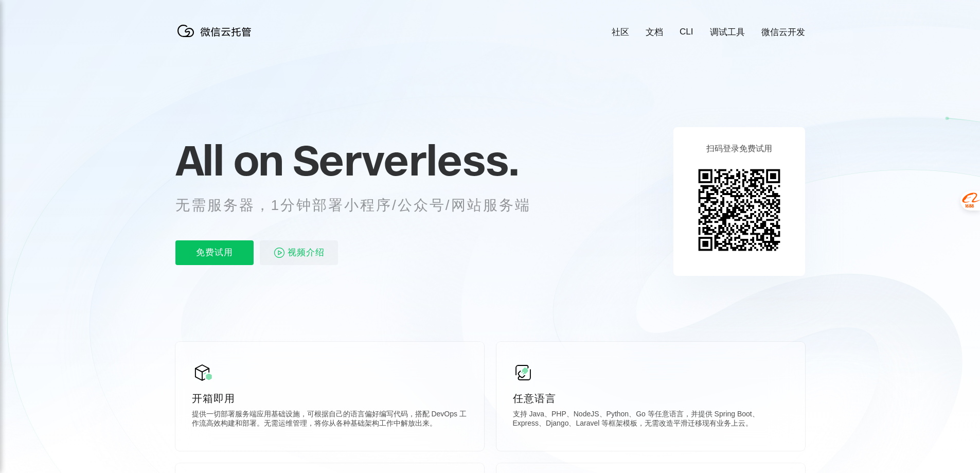 The image size is (980, 473). I want to click on span: Serverless., so click(405, 160).